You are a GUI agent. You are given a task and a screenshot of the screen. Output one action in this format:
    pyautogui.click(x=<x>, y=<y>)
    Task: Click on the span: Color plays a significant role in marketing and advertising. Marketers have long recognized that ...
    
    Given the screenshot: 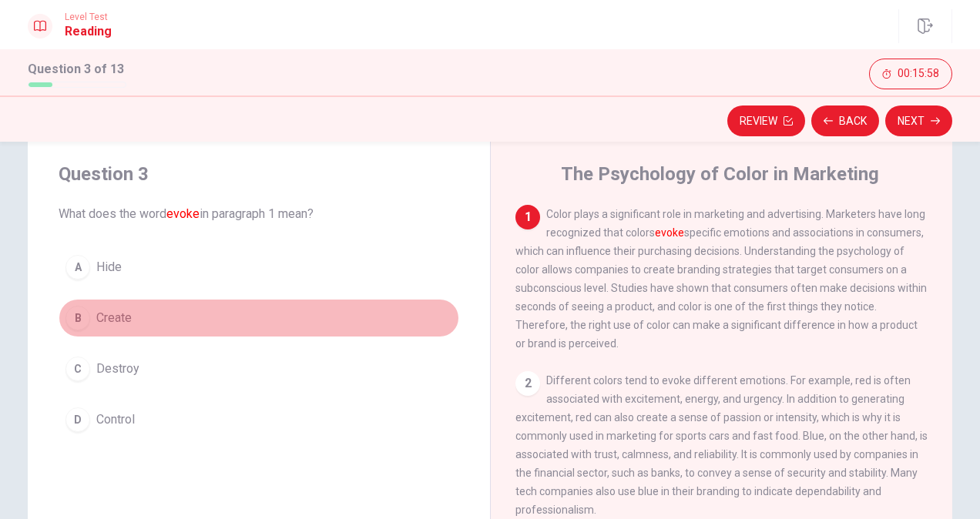 What is the action you would take?
    pyautogui.click(x=721, y=279)
    